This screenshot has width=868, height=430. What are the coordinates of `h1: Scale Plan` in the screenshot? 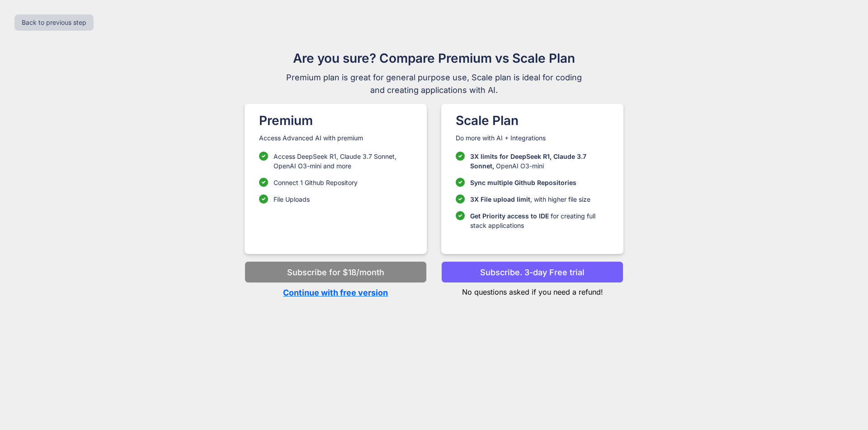 It's located at (532, 120).